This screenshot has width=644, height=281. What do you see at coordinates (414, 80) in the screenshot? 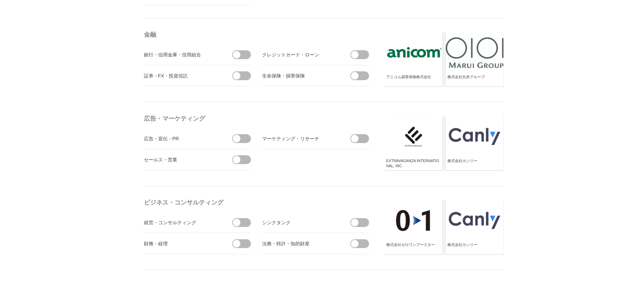
I see `div: アニコム損害保険株式会社` at bounding box center [414, 80].